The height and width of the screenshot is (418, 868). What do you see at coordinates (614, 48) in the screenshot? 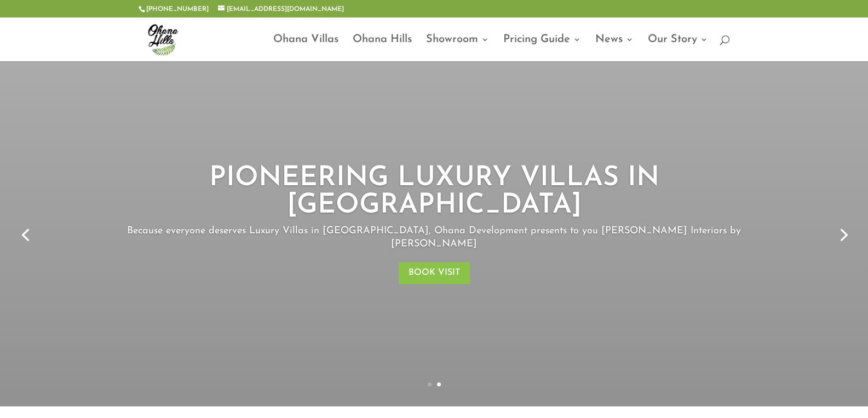
I see `a: News` at bounding box center [614, 48].